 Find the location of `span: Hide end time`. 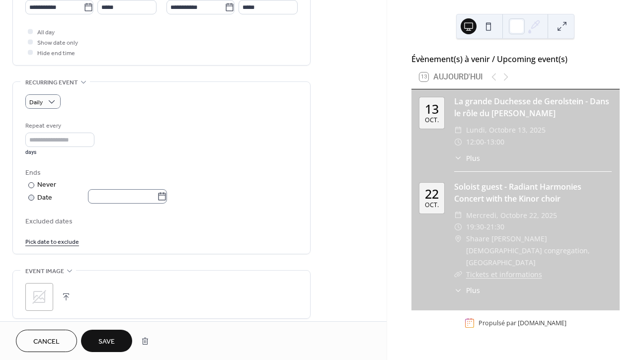

span: Hide end time is located at coordinates (56, 53).